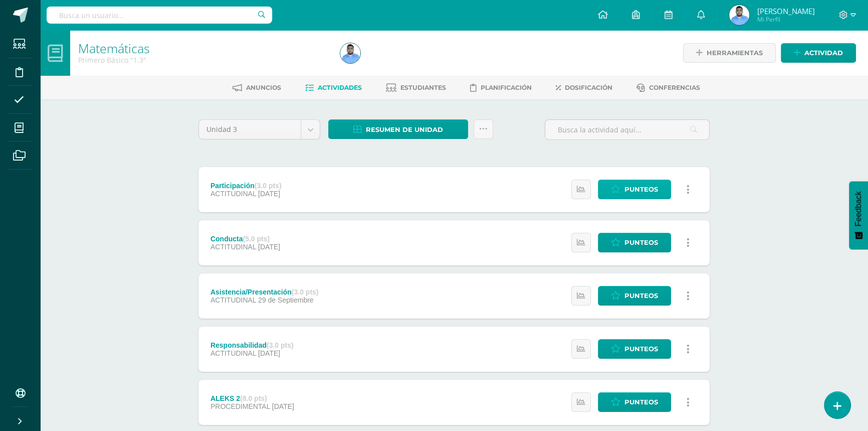 The image size is (868, 431). Describe the element at coordinates (256, 239) in the screenshot. I see `strong: (5.0 pts)` at that location.